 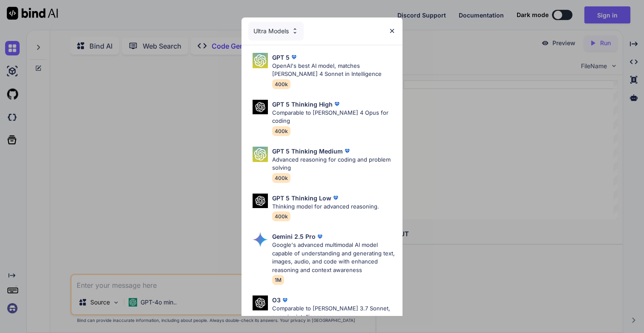 I want to click on p: Google's advanced multimodal AI model capable of understanding and generating text, images, audio..., so click(x=334, y=257).